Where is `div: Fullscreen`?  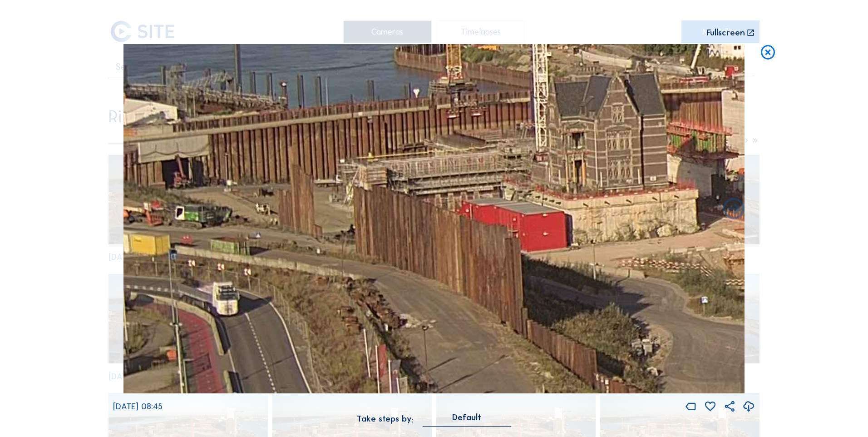
div: Fullscreen is located at coordinates (725, 33).